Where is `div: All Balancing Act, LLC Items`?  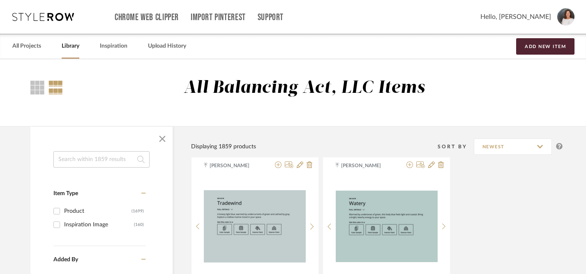
div: All Balancing Act, LLC Items is located at coordinates (304, 88).